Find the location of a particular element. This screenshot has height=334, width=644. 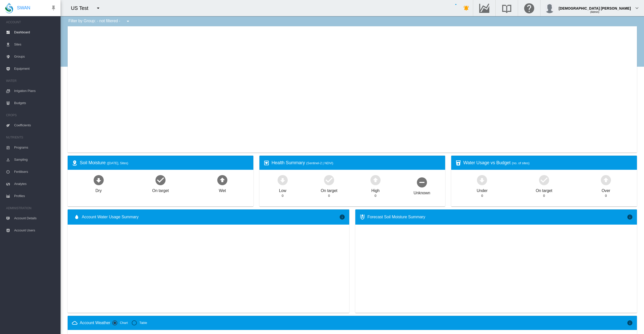

span: (Sentinel-2 | NDVI) is located at coordinates (320, 163).